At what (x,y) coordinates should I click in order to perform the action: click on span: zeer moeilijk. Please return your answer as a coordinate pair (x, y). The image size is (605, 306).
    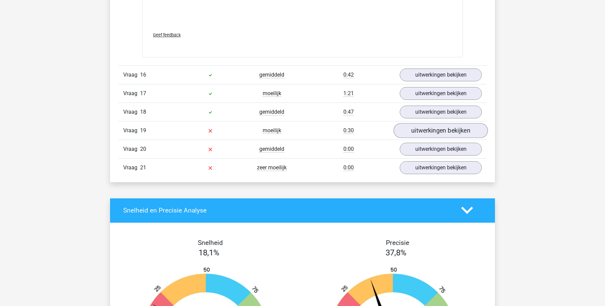
    Looking at the image, I should click on (272, 168).